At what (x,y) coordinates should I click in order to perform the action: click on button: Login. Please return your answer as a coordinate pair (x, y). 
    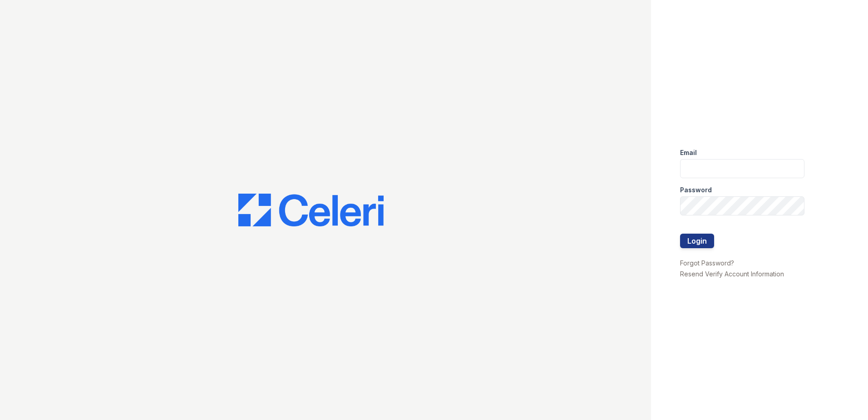
    Looking at the image, I should click on (697, 241).